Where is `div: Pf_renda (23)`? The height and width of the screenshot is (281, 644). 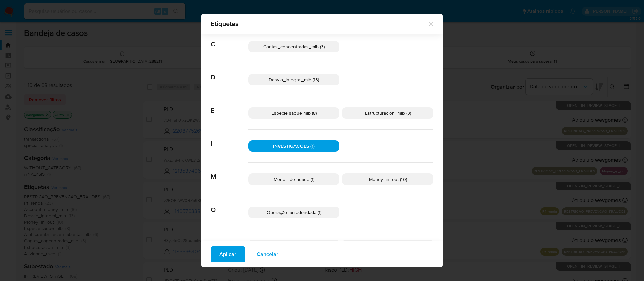
div: Pf_renda (23) is located at coordinates (294, 246).